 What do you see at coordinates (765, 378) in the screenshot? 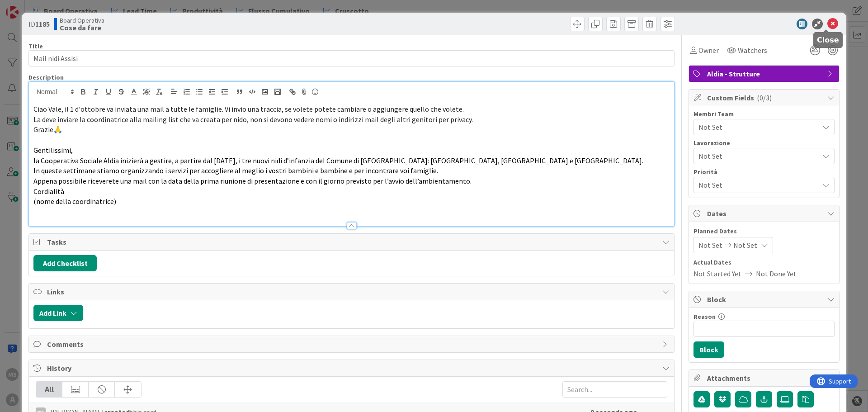
I see `span: Attachments` at bounding box center [765, 378].